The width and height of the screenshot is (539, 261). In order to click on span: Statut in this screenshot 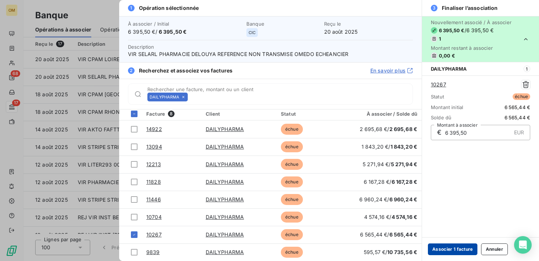, I will do `click(437, 97)`.